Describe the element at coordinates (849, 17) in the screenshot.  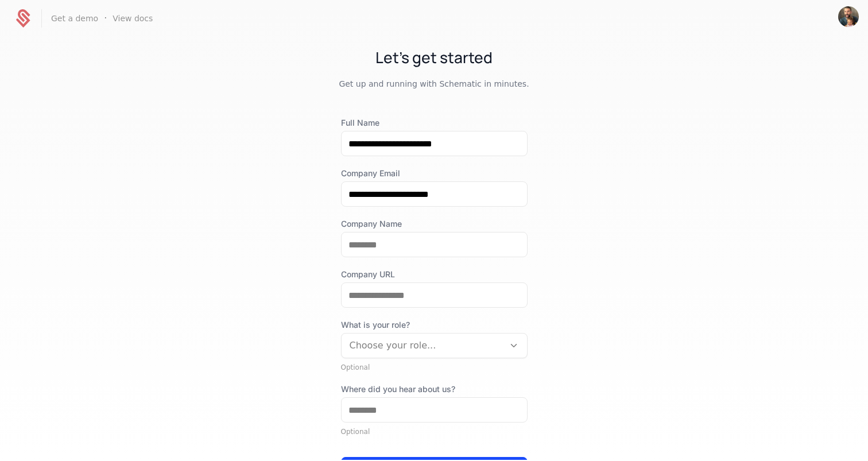
I see `button: Open user button` at that location.